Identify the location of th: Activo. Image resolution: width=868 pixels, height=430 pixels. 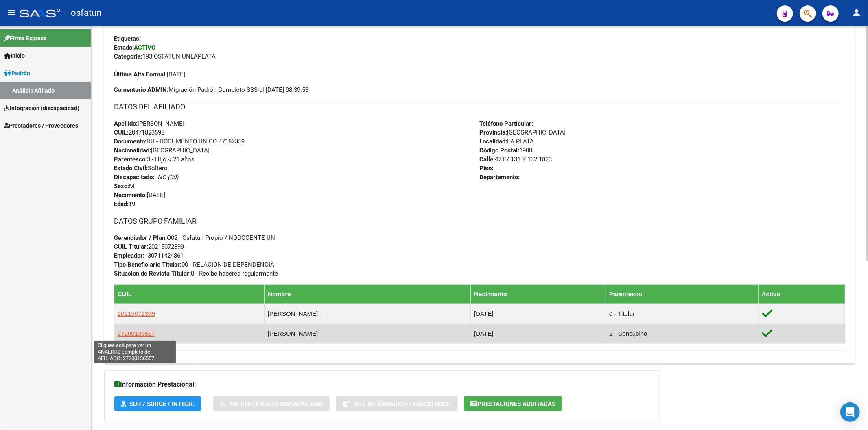
(801, 294).